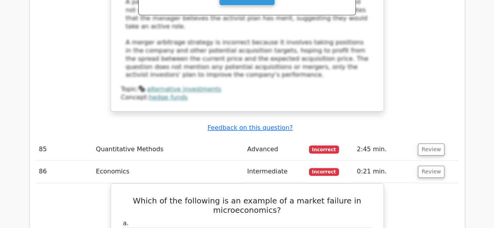  I want to click on a: hedge funds, so click(168, 97).